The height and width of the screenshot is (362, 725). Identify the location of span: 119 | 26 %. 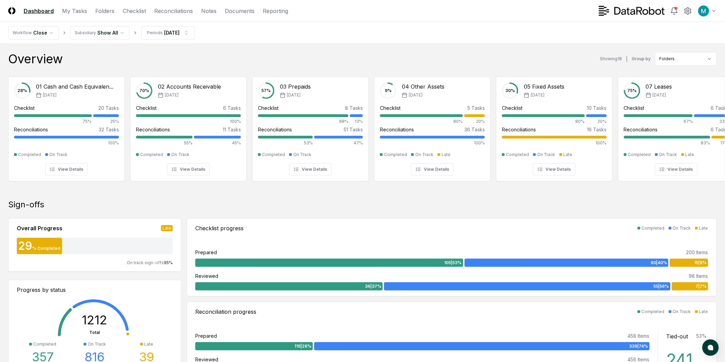
(303, 347).